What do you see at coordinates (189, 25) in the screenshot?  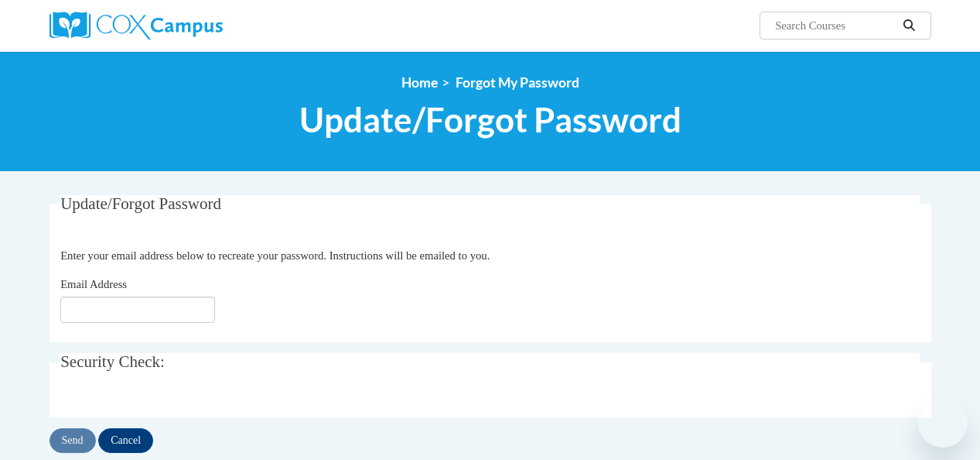 I see `a: Cox Campus` at bounding box center [189, 25].